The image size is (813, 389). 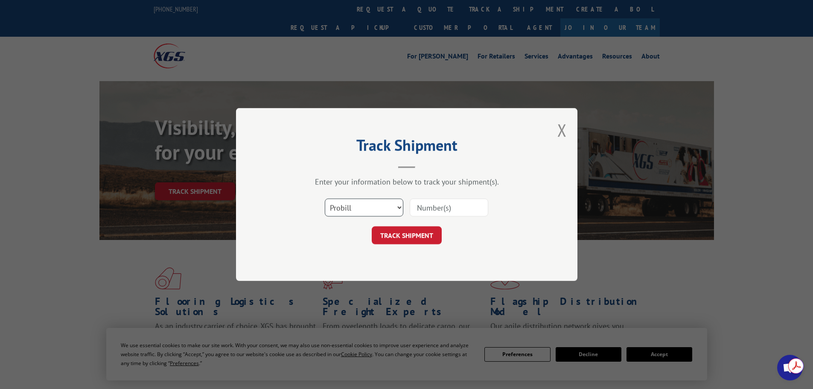 I want to click on div: Enter your information below to track your shipment(s)., so click(x=407, y=181).